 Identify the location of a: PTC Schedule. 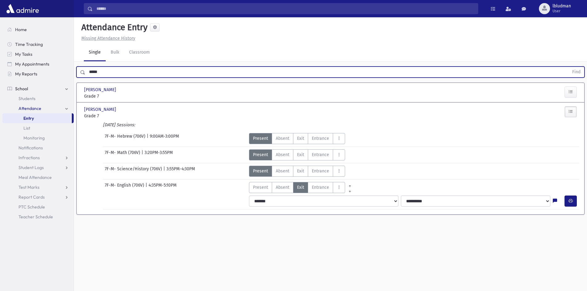
(38, 207).